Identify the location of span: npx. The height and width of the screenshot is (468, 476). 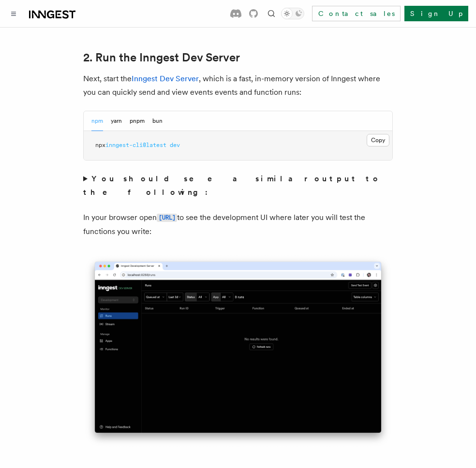
(100, 145).